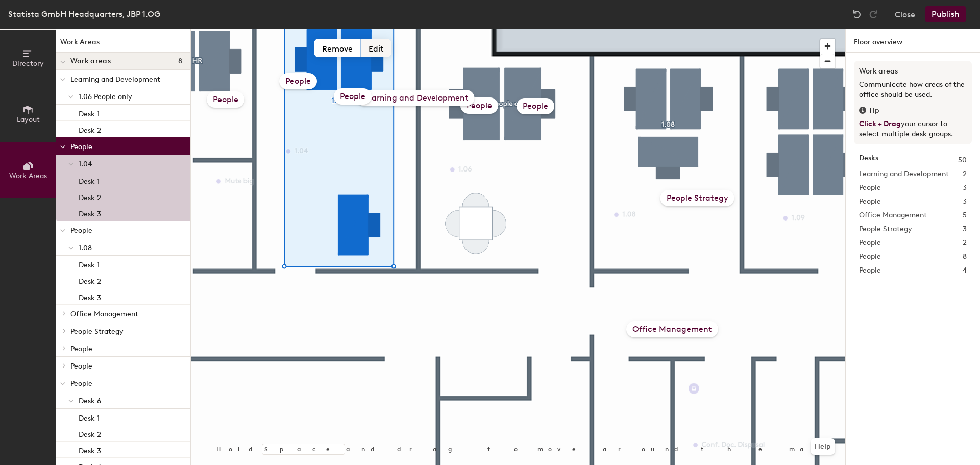 The image size is (980, 465). I want to click on div: Tip, so click(912, 111).